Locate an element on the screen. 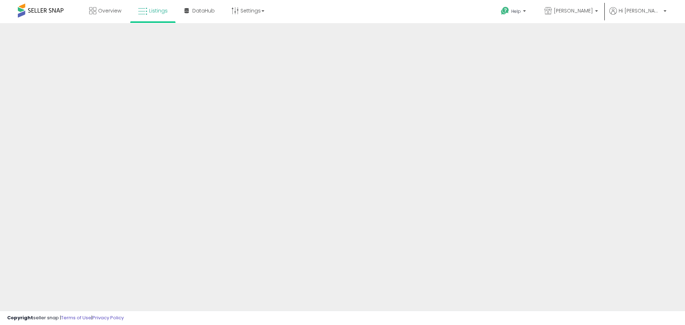 Image resolution: width=685 pixels, height=325 pixels. span: Listings is located at coordinates (158, 11).